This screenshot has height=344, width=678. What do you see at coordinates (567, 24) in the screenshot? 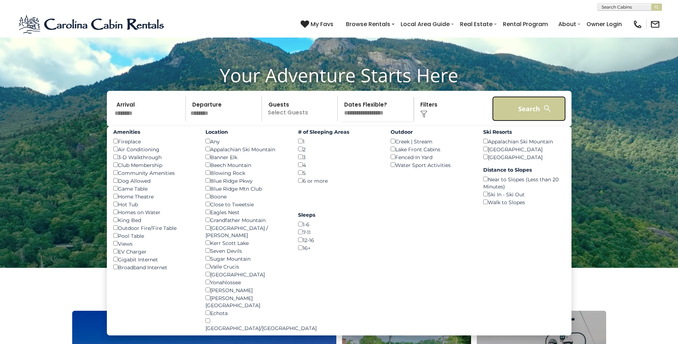
I see `a: About` at bounding box center [567, 24].